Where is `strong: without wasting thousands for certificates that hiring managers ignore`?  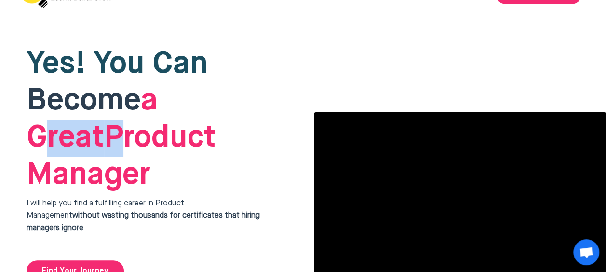 strong: without wasting thousands for certificates that hiring managers ignore is located at coordinates (143, 222).